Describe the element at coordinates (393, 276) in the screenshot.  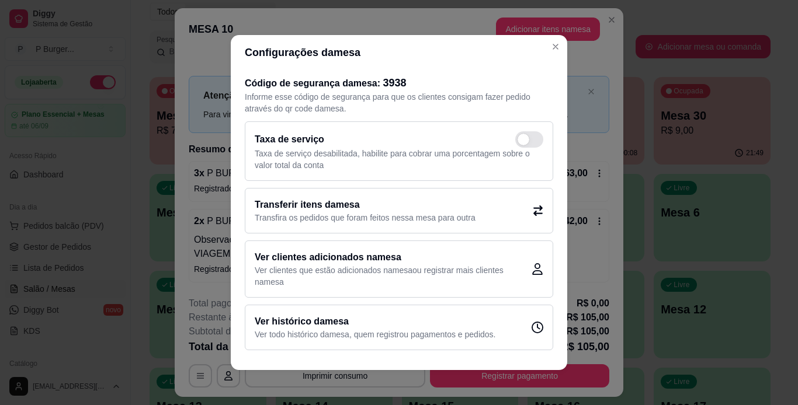
I see `p: Ver clientes que estão adicionados na mesa ou registrar mais clientes na mesa` at that location.